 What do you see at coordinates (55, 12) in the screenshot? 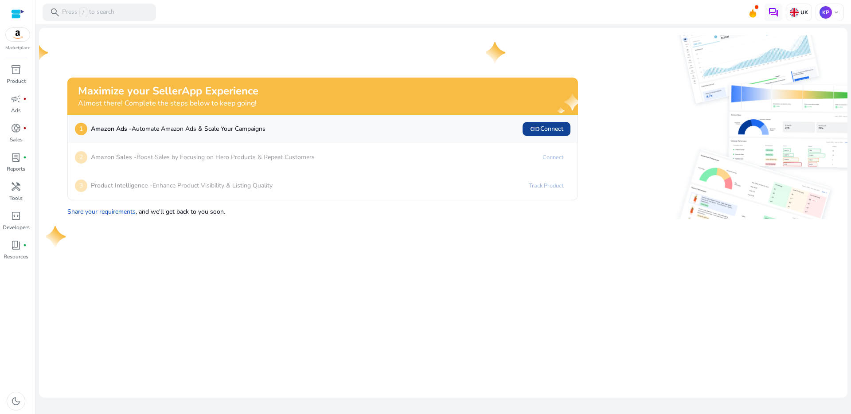
I see `span: search` at bounding box center [55, 12].